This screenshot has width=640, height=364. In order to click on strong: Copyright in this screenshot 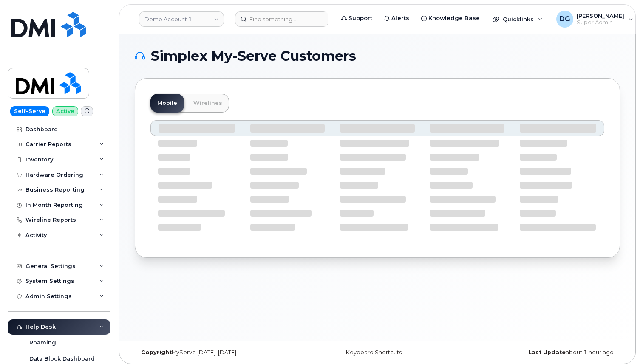, I will do `click(156, 352)`.